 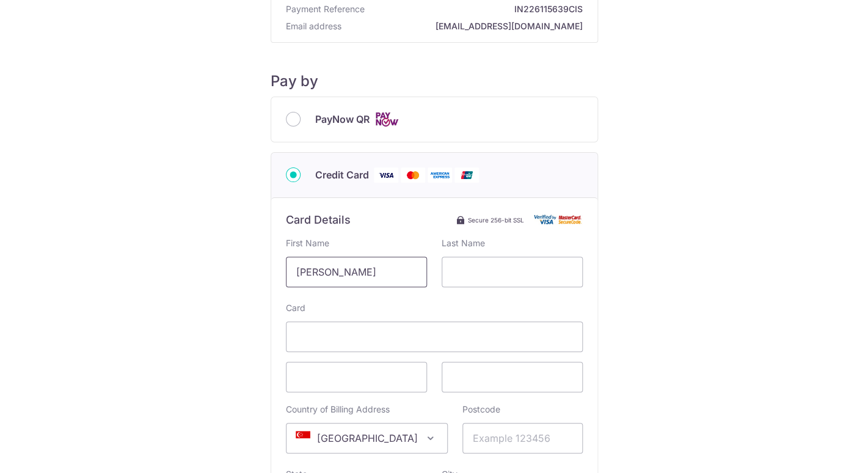 What do you see at coordinates (325, 9) in the screenshot?
I see `span: Payment Reference` at bounding box center [325, 9].